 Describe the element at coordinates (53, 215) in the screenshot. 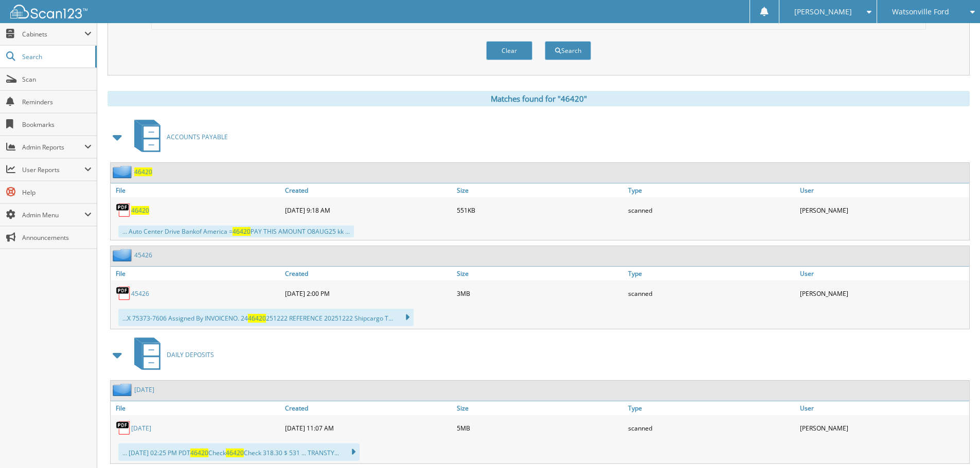

I see `span: Admin Menu` at that location.